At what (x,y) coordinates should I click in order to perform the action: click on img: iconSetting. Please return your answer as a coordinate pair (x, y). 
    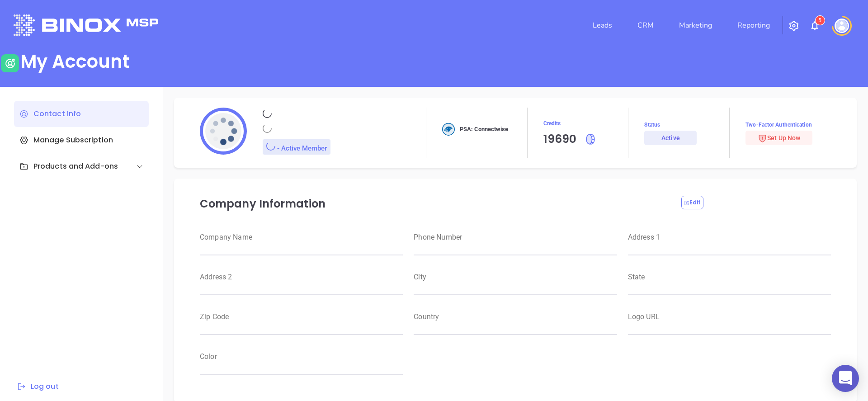
    Looking at the image, I should click on (794, 26).